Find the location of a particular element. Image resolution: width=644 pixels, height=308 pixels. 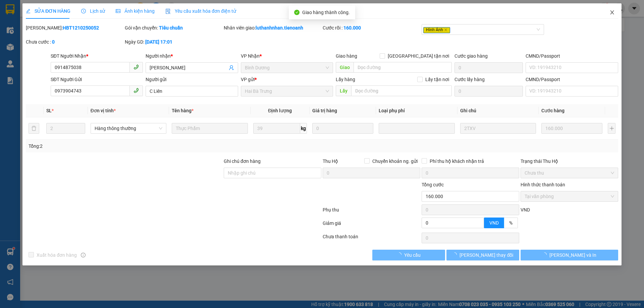

span: Hai Bà Trưng is located at coordinates (287, 91).